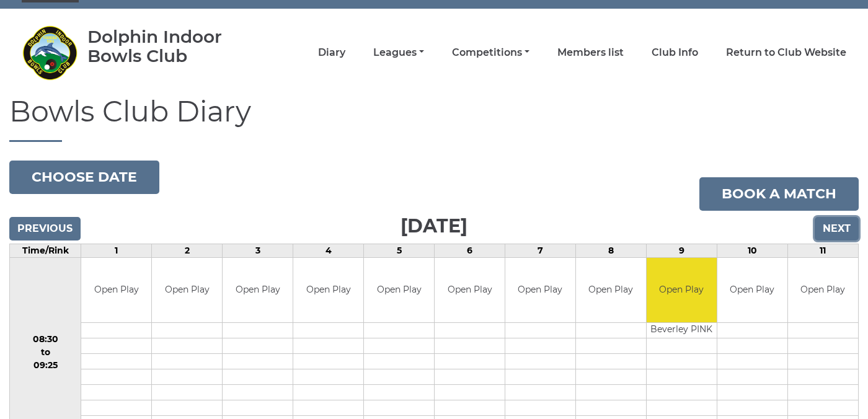  I want to click on td: Time/Rink, so click(45, 250).